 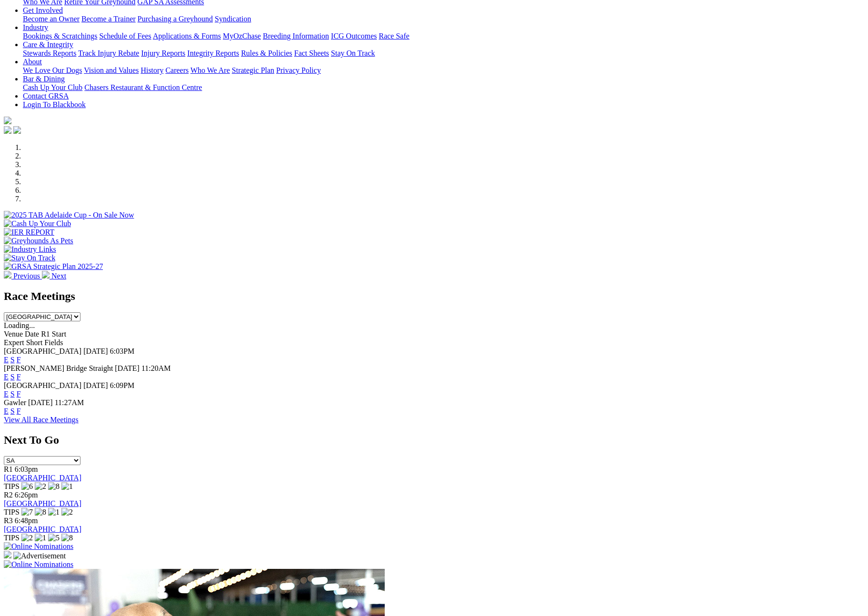 What do you see at coordinates (43, 10) in the screenshot?
I see `a: Get Involved` at bounding box center [43, 10].